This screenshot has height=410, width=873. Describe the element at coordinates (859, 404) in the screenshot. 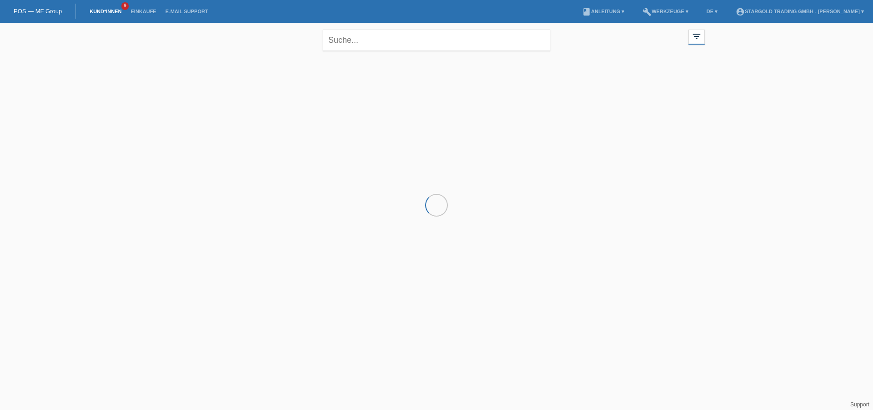

I see `a: Support` at that location.